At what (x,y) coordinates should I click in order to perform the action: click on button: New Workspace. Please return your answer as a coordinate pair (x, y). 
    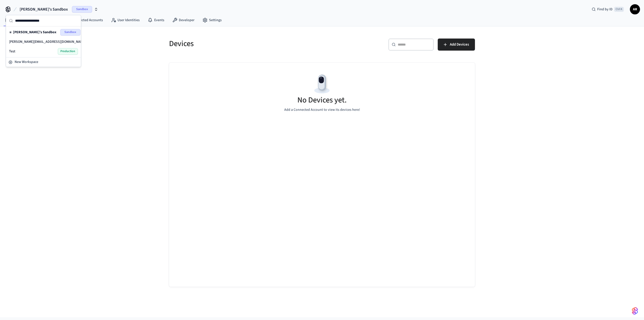
    Looking at the image, I should click on (44, 62).